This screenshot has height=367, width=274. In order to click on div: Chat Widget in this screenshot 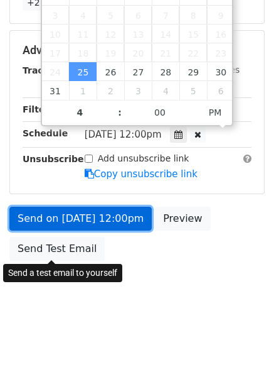, I will do `click(243, 337)`.